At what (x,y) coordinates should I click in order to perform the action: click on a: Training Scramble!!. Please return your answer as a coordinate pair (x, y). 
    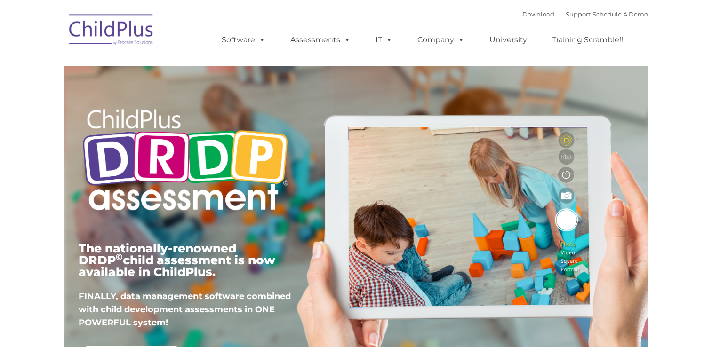
    Looking at the image, I should click on (587, 40).